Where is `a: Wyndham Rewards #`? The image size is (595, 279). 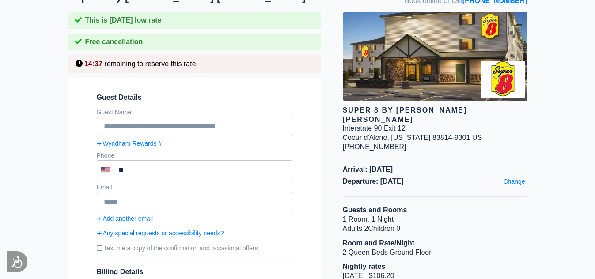 a: Wyndham Rewards # is located at coordinates (194, 144).